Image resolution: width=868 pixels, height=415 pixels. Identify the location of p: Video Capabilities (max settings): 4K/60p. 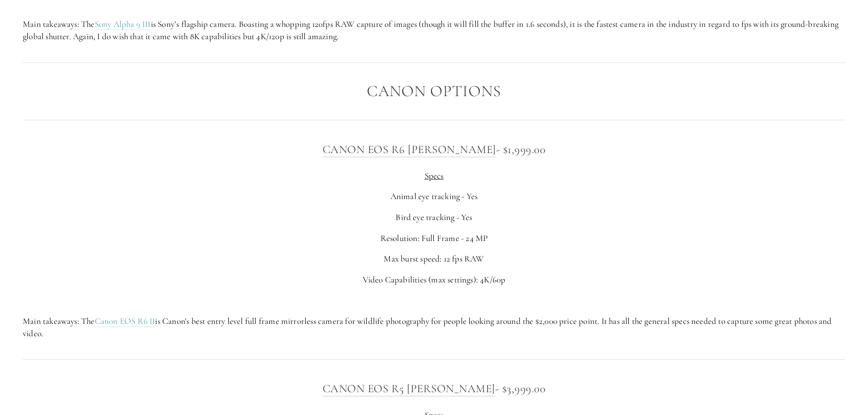
(434, 280).